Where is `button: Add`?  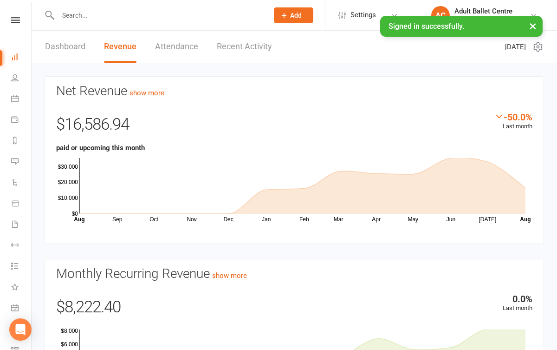 button: Add is located at coordinates (294, 15).